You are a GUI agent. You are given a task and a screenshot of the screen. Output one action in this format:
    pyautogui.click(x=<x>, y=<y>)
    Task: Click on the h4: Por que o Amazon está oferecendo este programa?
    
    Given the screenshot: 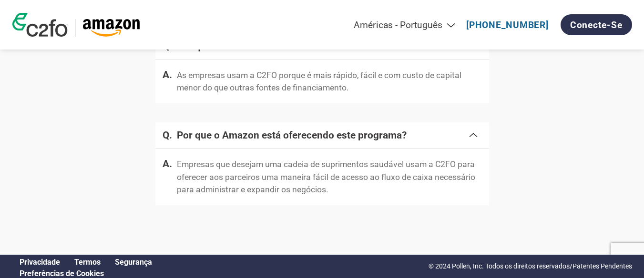 What is the action you would take?
    pyautogui.click(x=322, y=136)
    